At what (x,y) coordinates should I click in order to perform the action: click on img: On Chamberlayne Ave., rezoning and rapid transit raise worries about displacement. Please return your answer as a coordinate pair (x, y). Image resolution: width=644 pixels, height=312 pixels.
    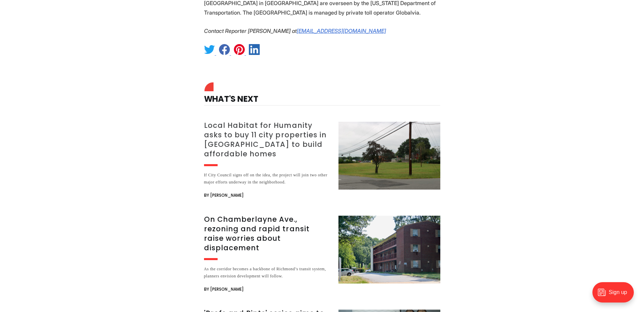
    Looking at the image, I should click on (389, 250).